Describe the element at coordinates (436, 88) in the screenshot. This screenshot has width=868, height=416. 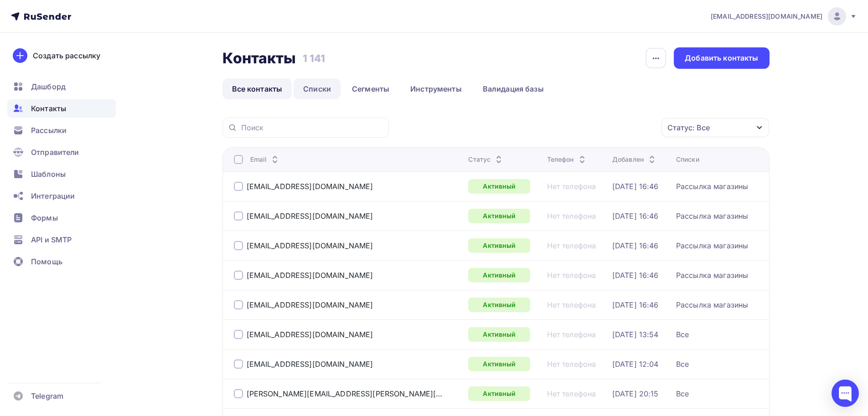
I see `a: Инструменты` at that location.